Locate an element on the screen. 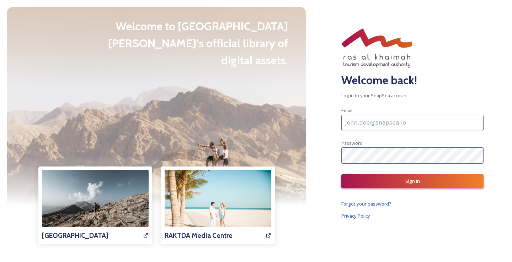  img: 7e8a814c-968e-46a8-ba33-ea04b7243a5d.jpg is located at coordinates (218, 206).